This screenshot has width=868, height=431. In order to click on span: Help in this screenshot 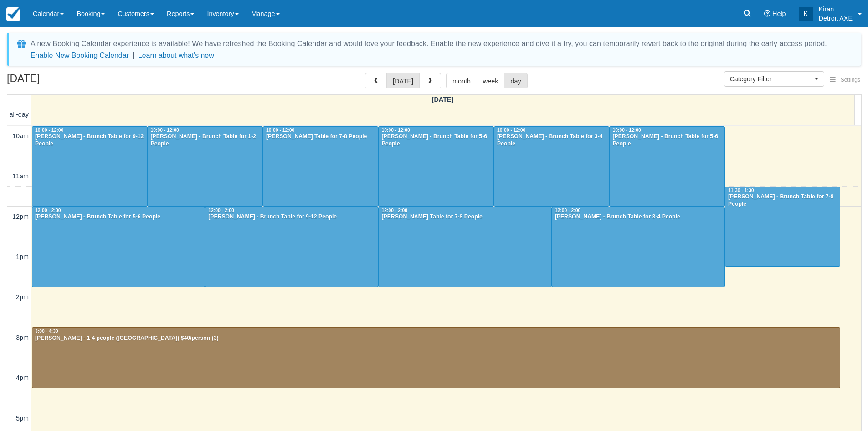, I will do `click(779, 13)`.